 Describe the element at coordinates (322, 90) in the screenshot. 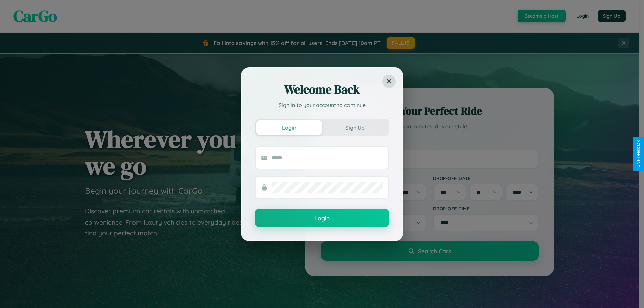

I see `h2: Welcome Back` at that location.